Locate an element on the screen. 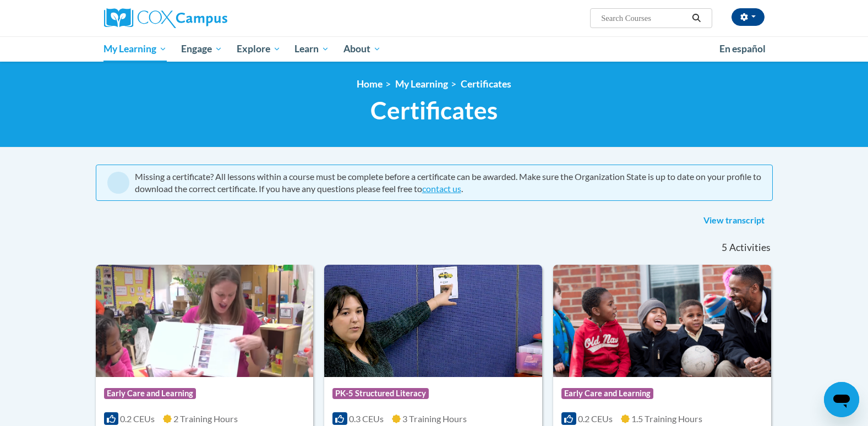  div: Missing a certificate? All lessons within a course must be complete before a certificate can be a... is located at coordinates (447, 183).